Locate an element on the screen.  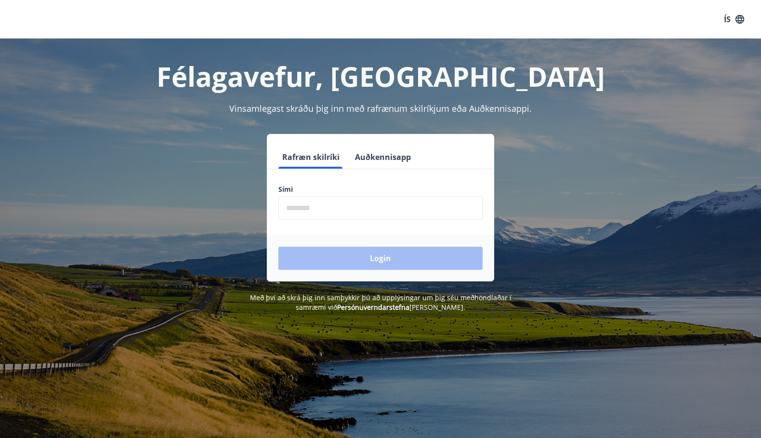
span: Með því að skrá þig inn samþykkir þú að upplýsingar um þig séu meðhöndlaðar í samræmi við [PERSON... is located at coordinates (381, 302).